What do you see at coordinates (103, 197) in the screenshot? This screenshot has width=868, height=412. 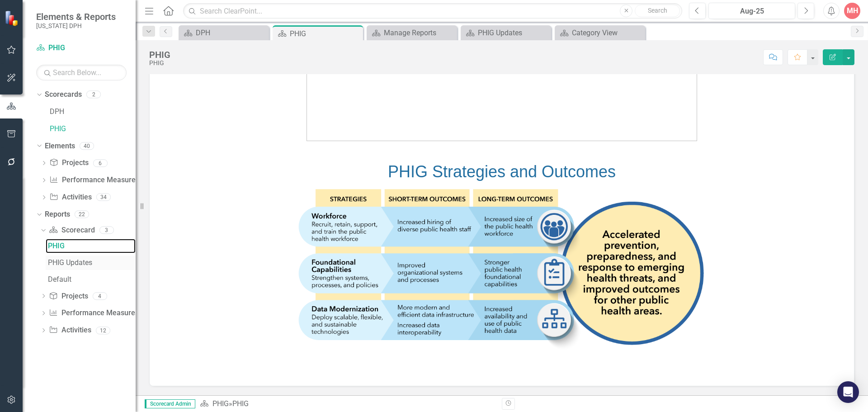 I see `div: 34` at bounding box center [103, 197].